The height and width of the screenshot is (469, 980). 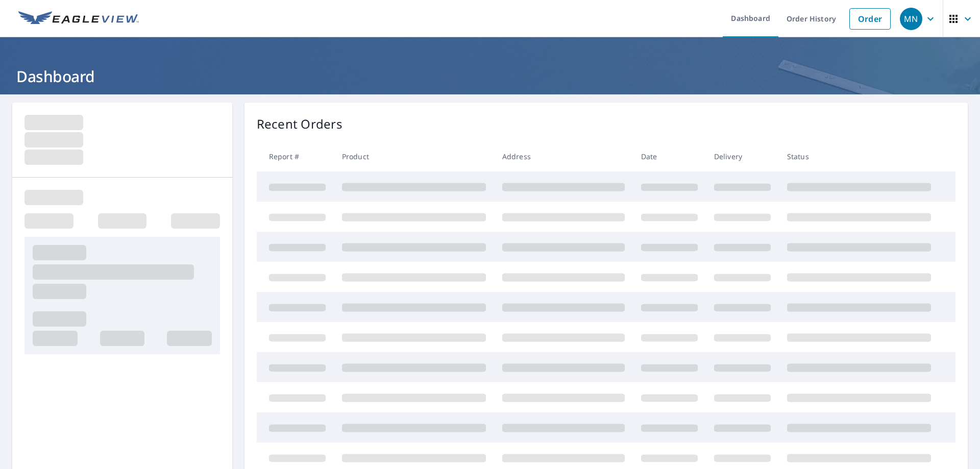 What do you see at coordinates (295, 156) in the screenshot?
I see `th: Report #` at bounding box center [295, 156].